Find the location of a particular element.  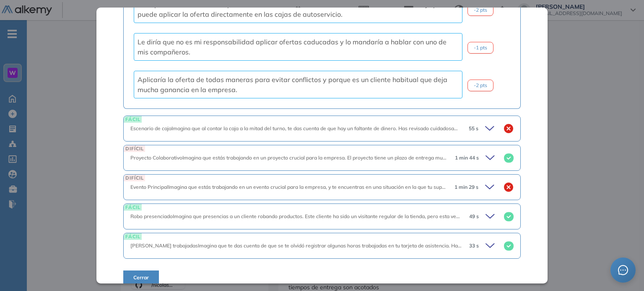

span: 55 s is located at coordinates (474, 129).